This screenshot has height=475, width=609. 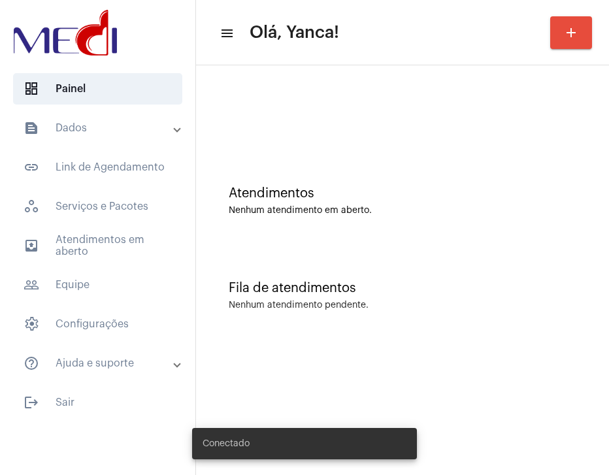 I want to click on span: Sair, so click(x=97, y=402).